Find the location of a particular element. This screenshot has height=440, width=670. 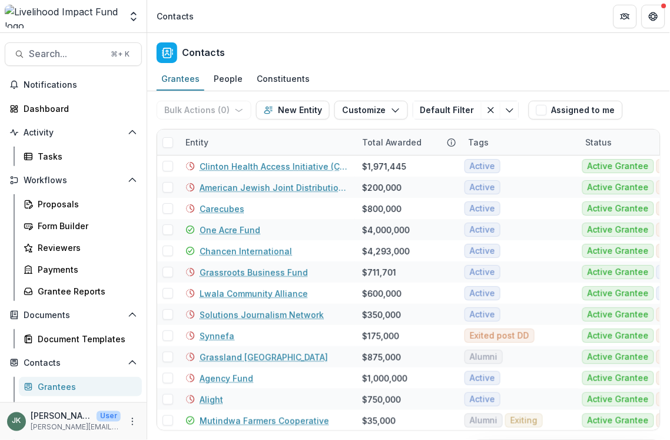

div: Status is located at coordinates (599, 142).